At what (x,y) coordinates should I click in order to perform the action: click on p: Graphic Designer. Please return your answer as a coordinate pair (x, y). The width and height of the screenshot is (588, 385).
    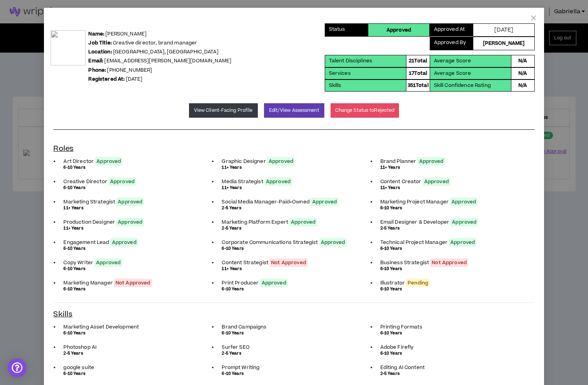
    Looking at the image, I should click on (294, 162).